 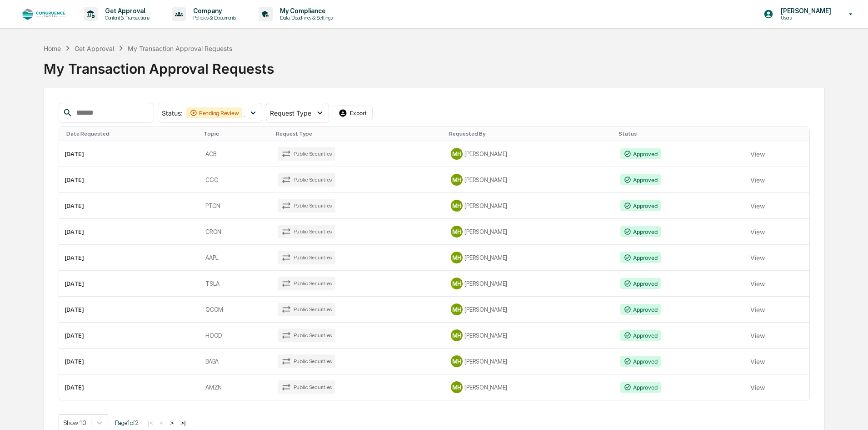 I want to click on td: PTON, so click(x=236, y=206).